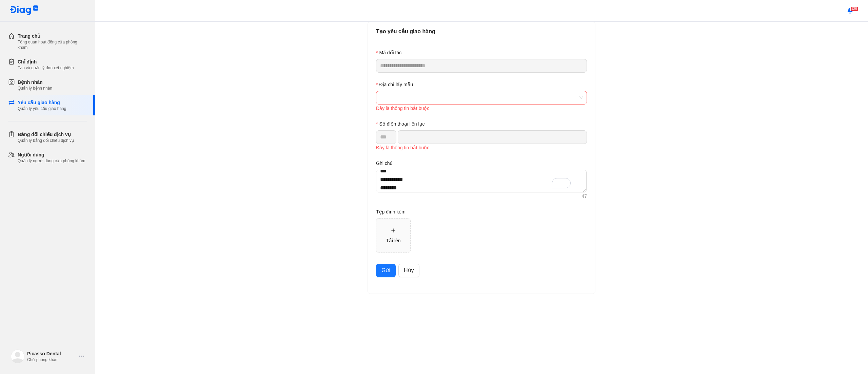 The height and width of the screenshot is (374, 868). Describe the element at coordinates (409, 271) in the screenshot. I see `span: Hủy` at that location.